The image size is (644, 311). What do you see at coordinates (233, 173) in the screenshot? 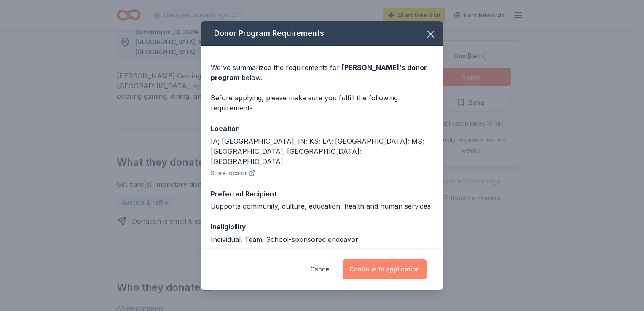
I see `button: Store locator` at bounding box center [233, 173].